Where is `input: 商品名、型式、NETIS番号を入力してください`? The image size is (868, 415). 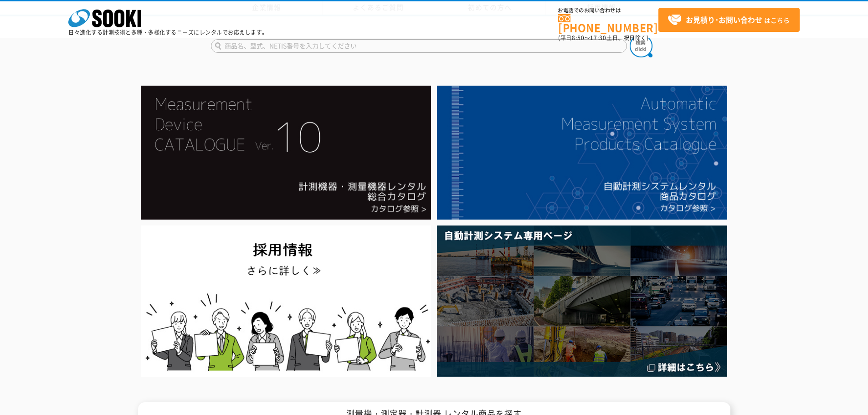 input: 商品名、型式、NETIS番号を入力してください is located at coordinates (418, 46).